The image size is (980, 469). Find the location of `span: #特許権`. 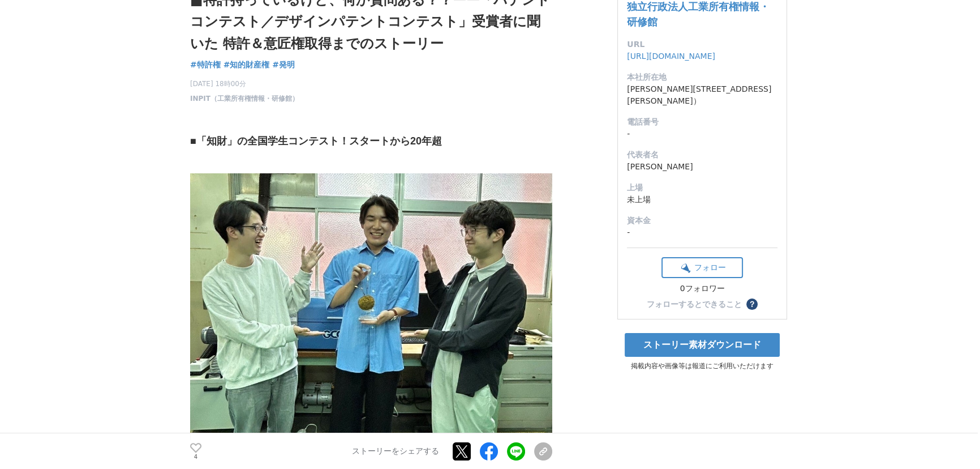

span: #特許権 is located at coordinates (205, 64).